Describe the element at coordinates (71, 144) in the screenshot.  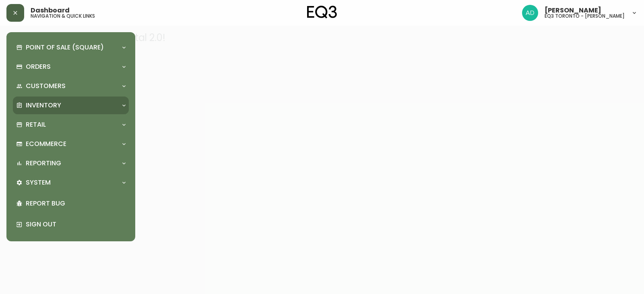
I see `div: Ecommerce` at that location.